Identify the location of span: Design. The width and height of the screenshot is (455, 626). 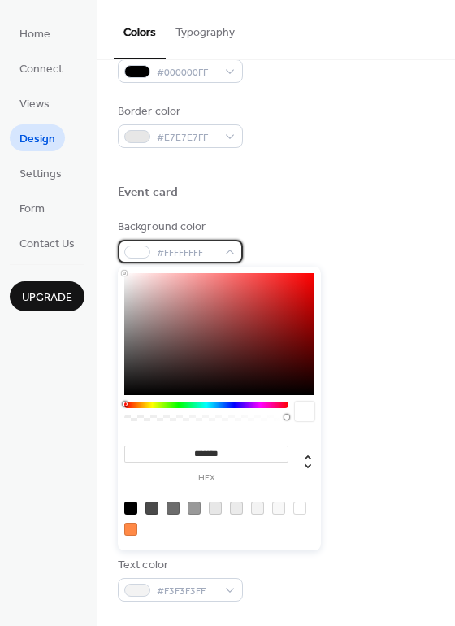
(37, 139).